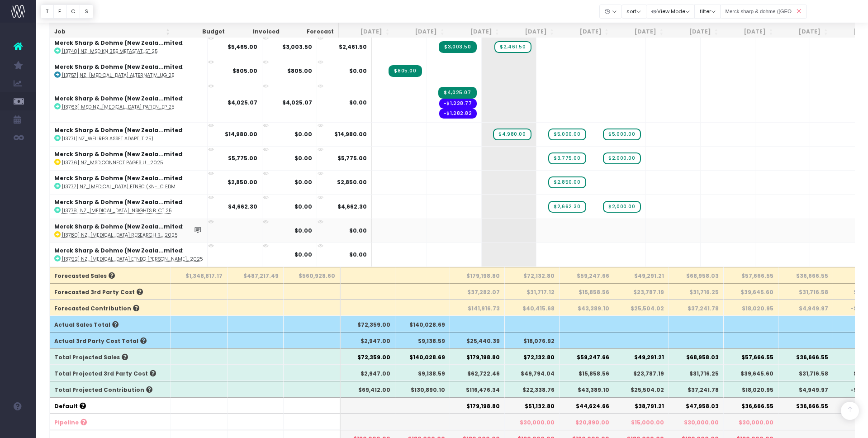 This screenshot has width=868, height=438. What do you see at coordinates (477, 291) in the screenshot?
I see `th: $37,282.07` at bounding box center [477, 291].